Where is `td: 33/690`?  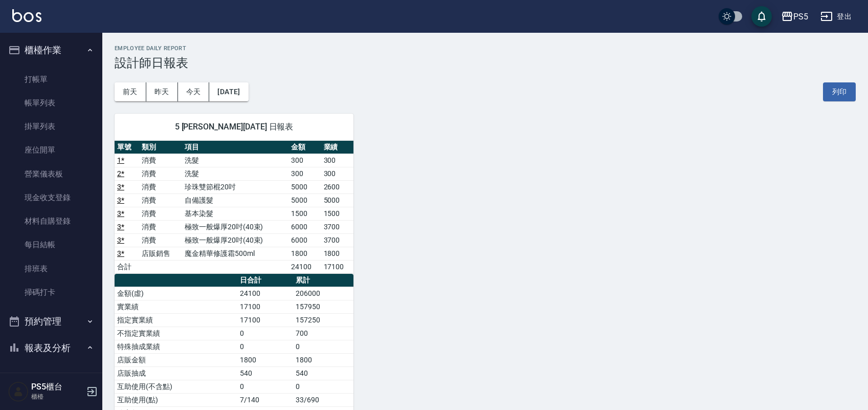 td: 33/690 is located at coordinates (323, 400).